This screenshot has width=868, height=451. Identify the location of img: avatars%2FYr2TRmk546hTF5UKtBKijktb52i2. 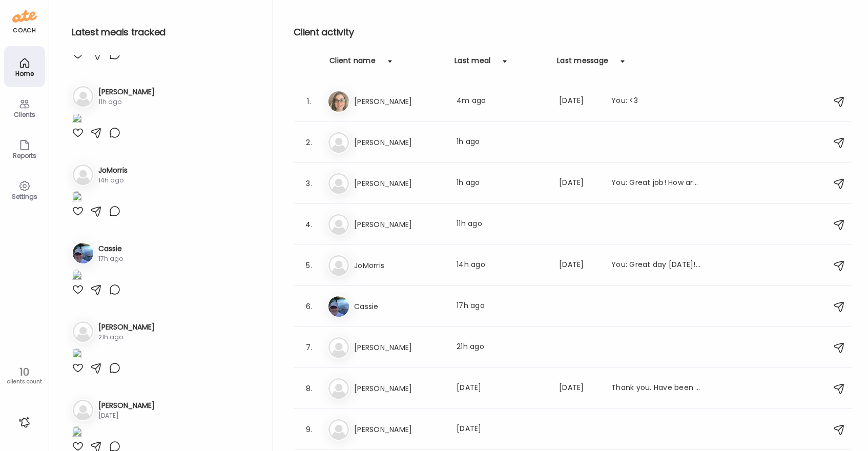
(339, 102).